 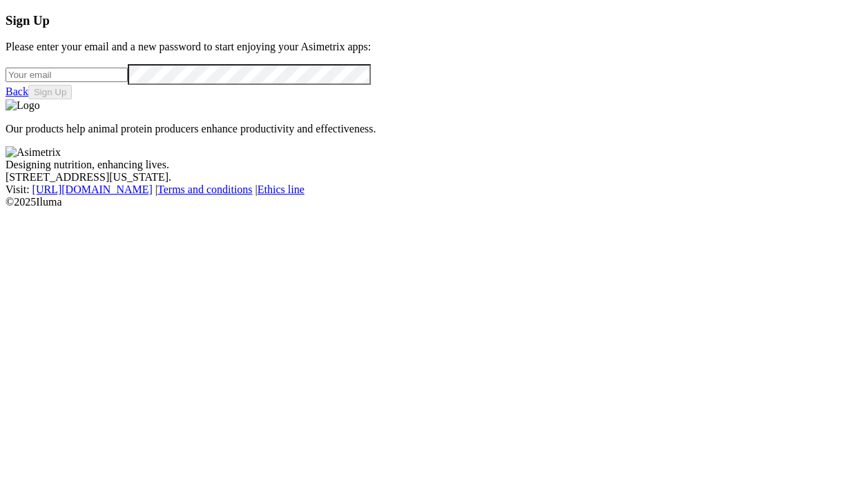 What do you see at coordinates (205, 189) in the screenshot?
I see `a: Terms and conditions` at bounding box center [205, 189].